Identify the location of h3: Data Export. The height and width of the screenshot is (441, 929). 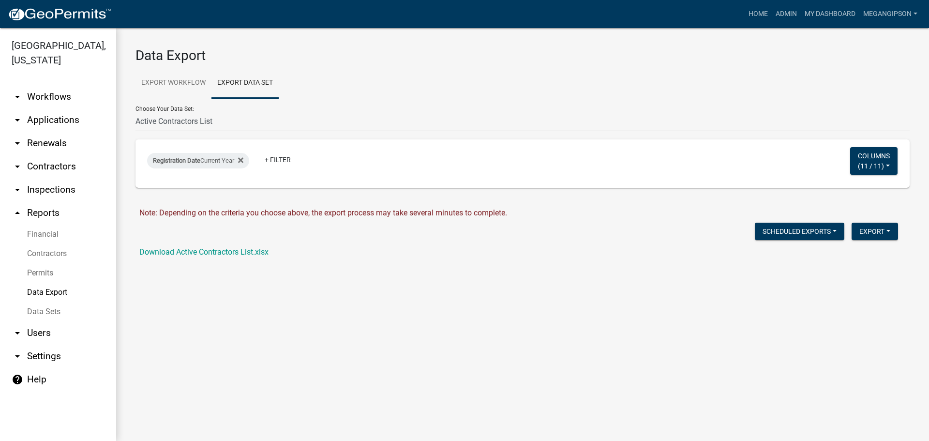
(522, 56).